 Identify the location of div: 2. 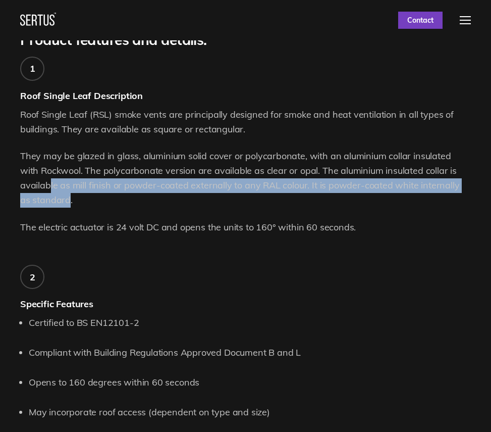
(32, 277).